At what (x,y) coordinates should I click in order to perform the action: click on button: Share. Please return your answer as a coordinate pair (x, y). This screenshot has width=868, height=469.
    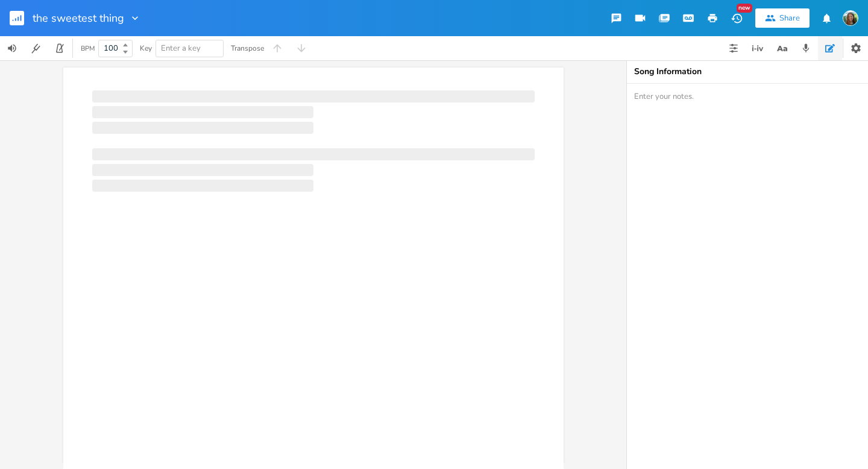
    Looking at the image, I should click on (782, 18).